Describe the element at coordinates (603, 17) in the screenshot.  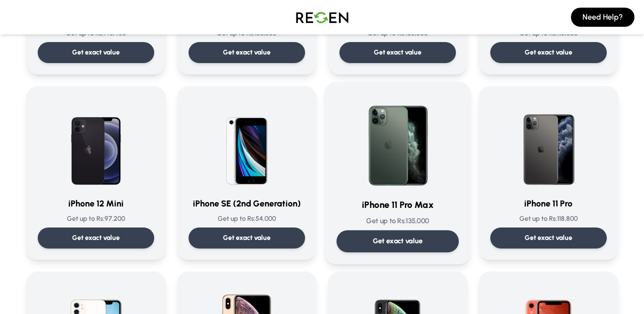
I see `a: Need Help?` at that location.